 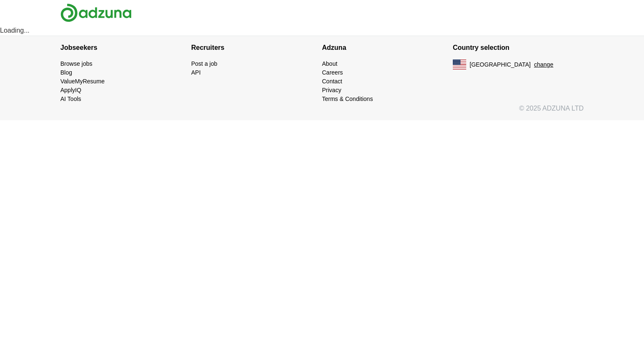 What do you see at coordinates (322, 112) in the screenshot?
I see `div: © 2025 ADZUNA LTD` at bounding box center [322, 112].